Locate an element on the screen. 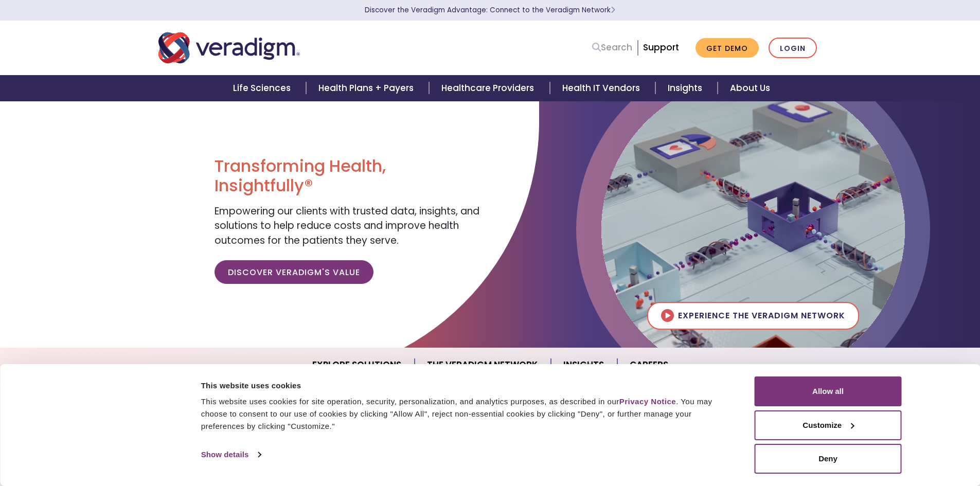 This screenshot has width=980, height=486. span: Learn More is located at coordinates (613, 10).